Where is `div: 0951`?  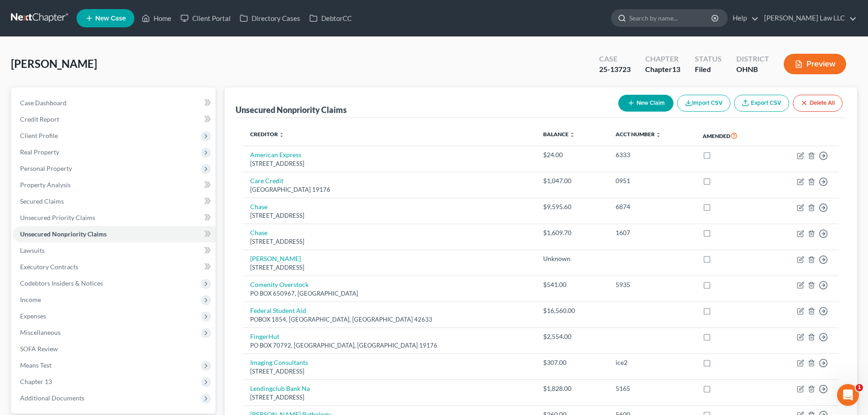
div: 0951 is located at coordinates (652, 181).